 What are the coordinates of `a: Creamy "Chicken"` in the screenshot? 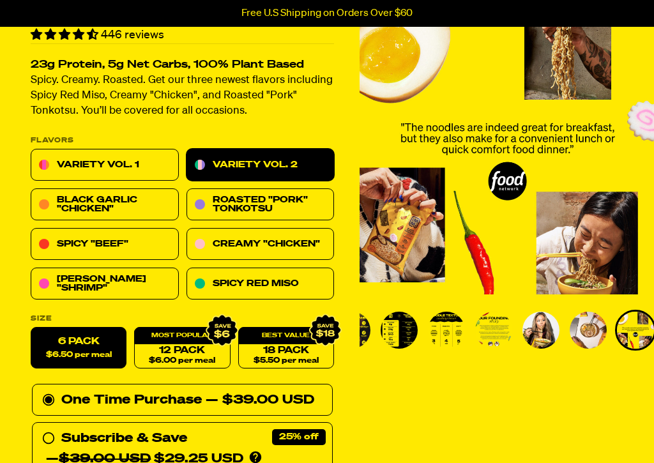 It's located at (261, 245).